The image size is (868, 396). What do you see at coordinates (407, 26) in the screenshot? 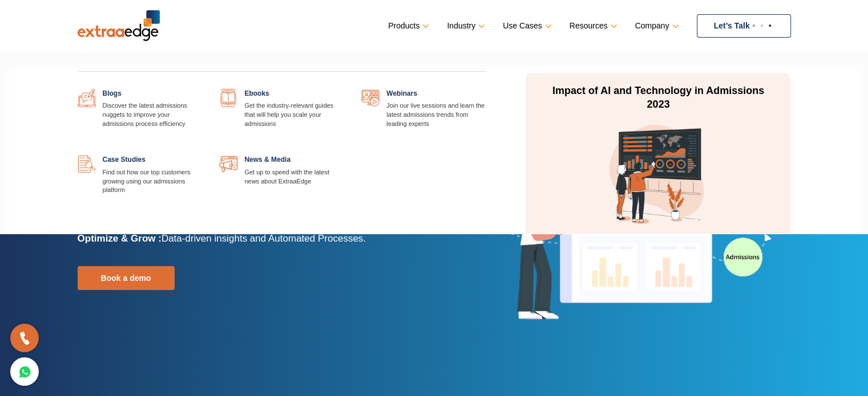
I see `a: Products` at bounding box center [407, 26].